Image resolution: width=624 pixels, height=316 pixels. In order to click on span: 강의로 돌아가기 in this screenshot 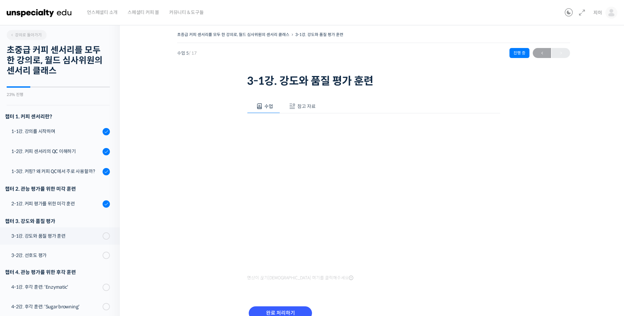, I will do `click(26, 35)`.